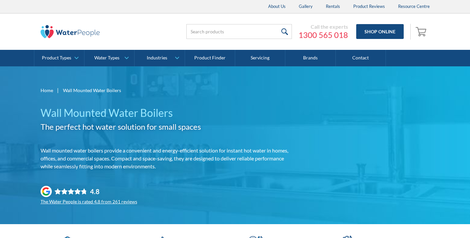  What do you see at coordinates (59, 58) in the screenshot?
I see `a: Product Types` at bounding box center [59, 58].